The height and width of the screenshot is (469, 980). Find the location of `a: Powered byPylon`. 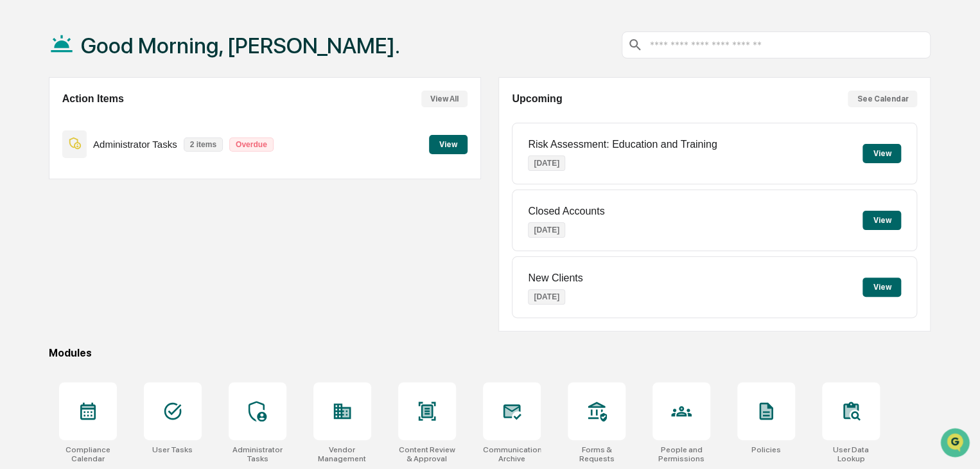

a: Powered byPylon is located at coordinates (123, 222).